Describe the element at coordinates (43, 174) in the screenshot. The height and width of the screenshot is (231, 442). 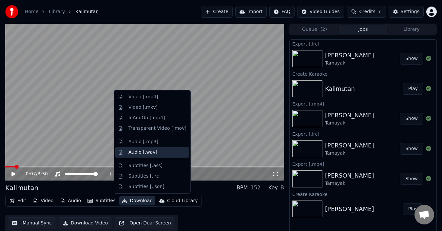
I see `span: 3:30` at that location.